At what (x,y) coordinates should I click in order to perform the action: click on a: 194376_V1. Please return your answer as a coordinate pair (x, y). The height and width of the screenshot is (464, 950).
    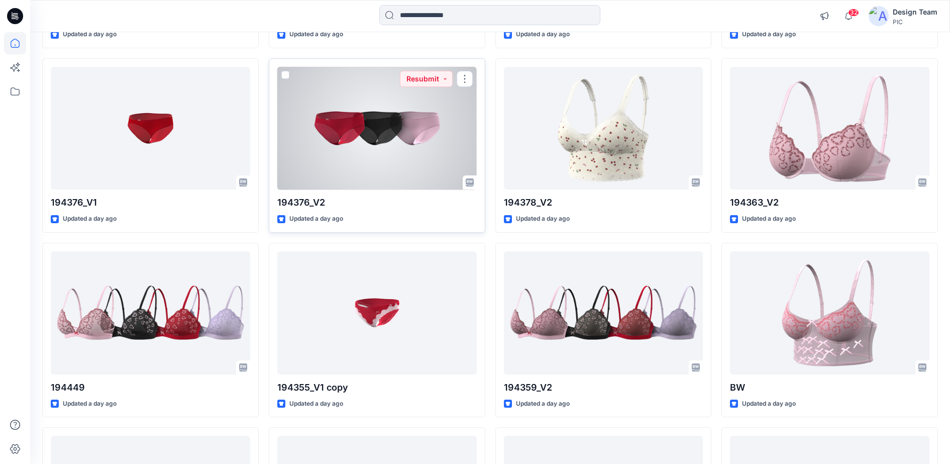
    Looking at the image, I should click on (150, 128).